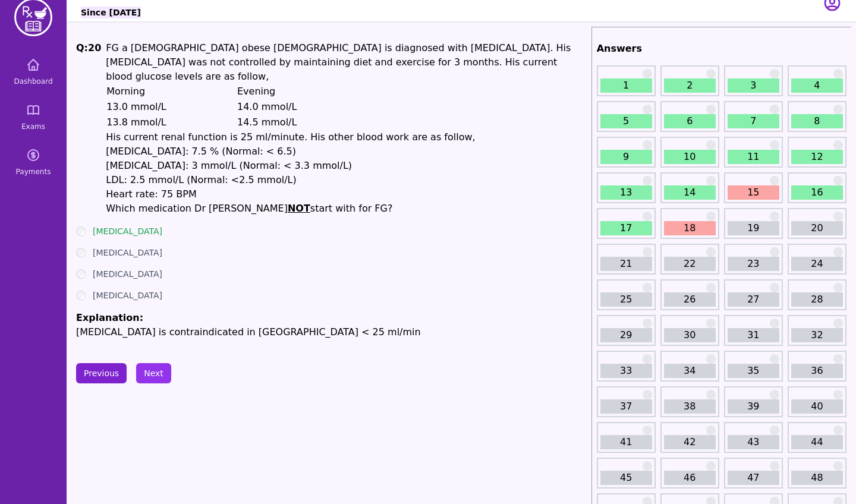 The height and width of the screenshot is (504, 856). What do you see at coordinates (109, 317) in the screenshot?
I see `span: Explanation:` at bounding box center [109, 317].